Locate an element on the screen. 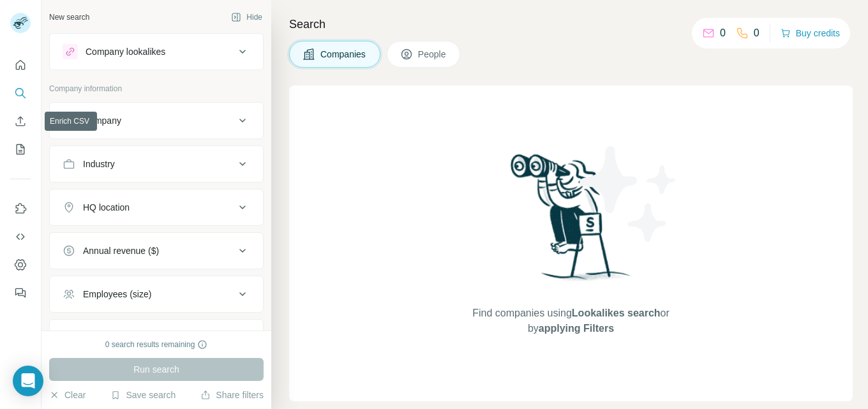 The height and width of the screenshot is (409, 868). button: Technologies is located at coordinates (156, 338).